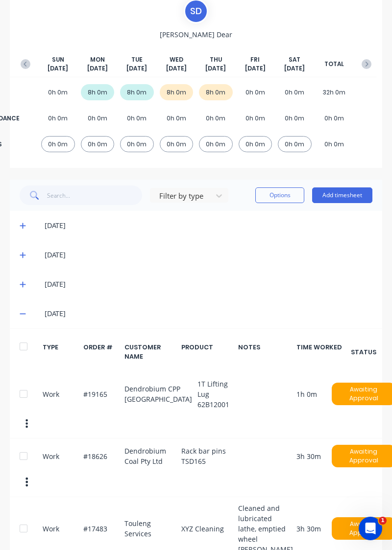  What do you see at coordinates (363, 352) in the screenshot?
I see `div: STATUS` at bounding box center [363, 352].